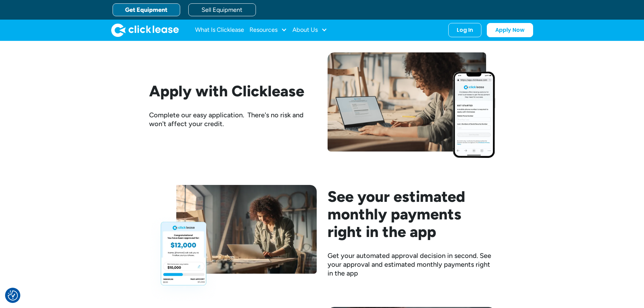  What do you see at coordinates (465, 30) in the screenshot?
I see `div: Log In` at bounding box center [465, 30].